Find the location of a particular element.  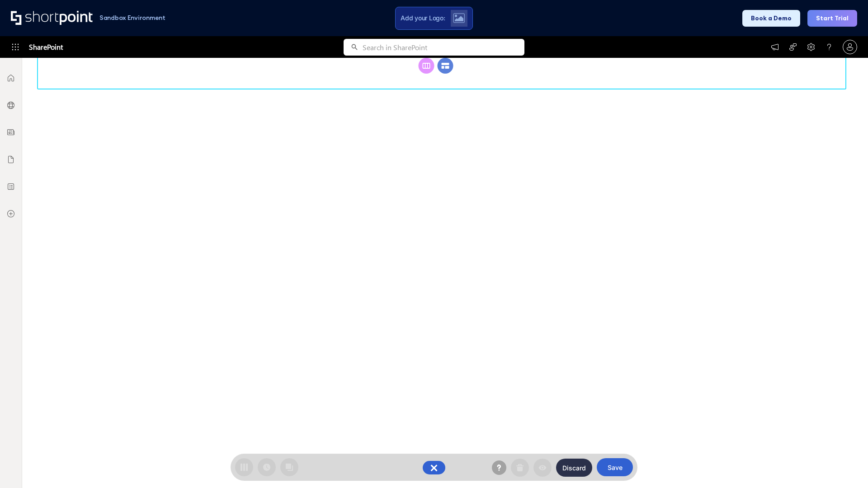

button: Start Trial is located at coordinates (832, 18).